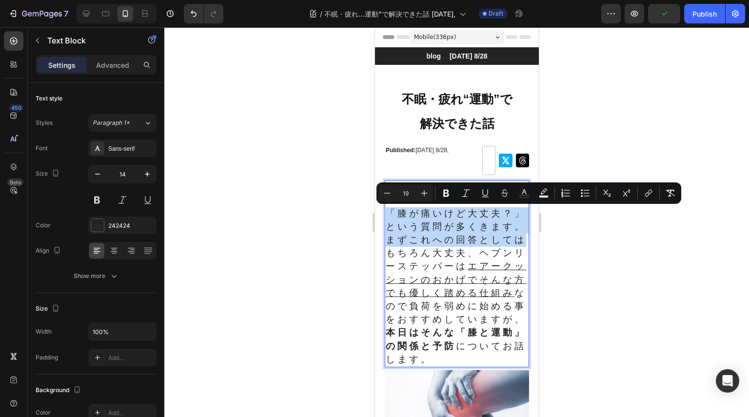 The width and height of the screenshot is (749, 417). What do you see at coordinates (38, 14) in the screenshot?
I see `button: 7` at bounding box center [38, 14].